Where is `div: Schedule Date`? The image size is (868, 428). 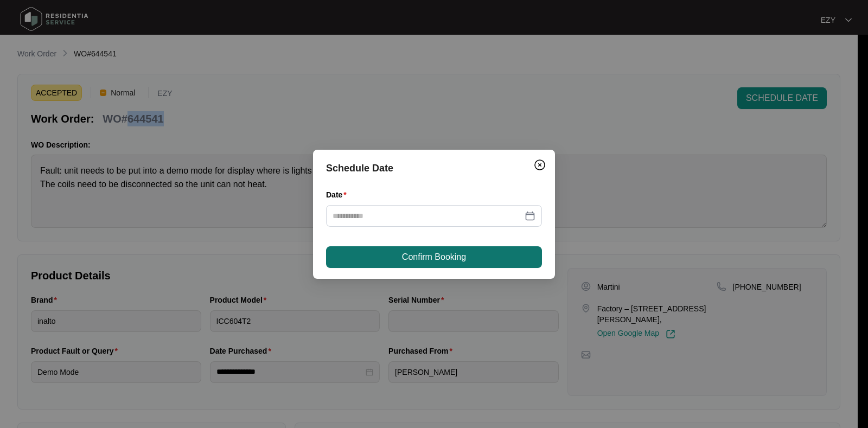
div: Schedule Date is located at coordinates (434, 168).